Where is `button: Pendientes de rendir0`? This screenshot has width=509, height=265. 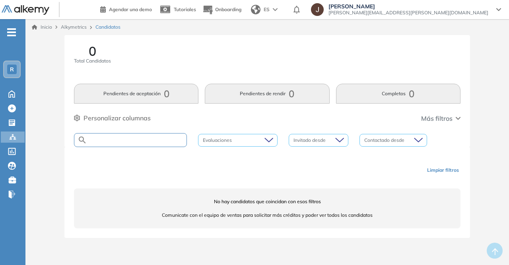 button: Pendientes de rendir0 is located at coordinates (267, 94).